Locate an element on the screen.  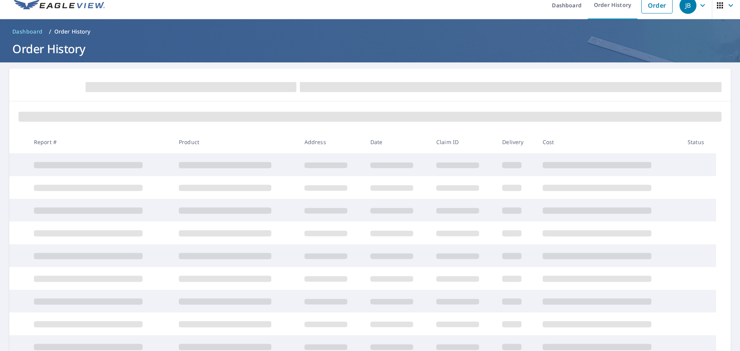
th: Product is located at coordinates (235, 142).